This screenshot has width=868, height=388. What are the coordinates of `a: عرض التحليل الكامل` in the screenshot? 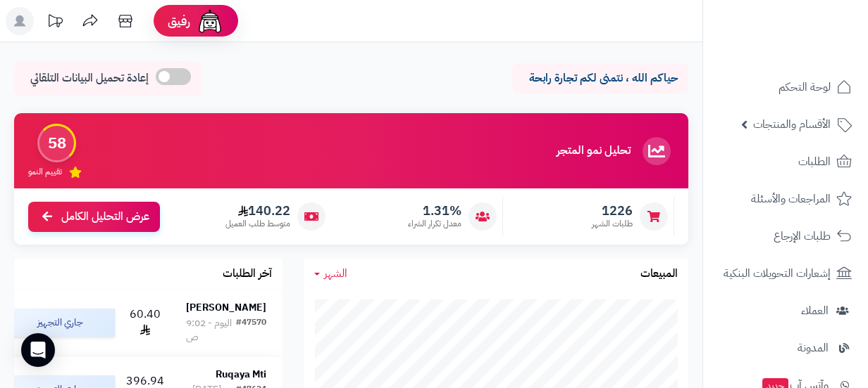 It's located at (93, 216).